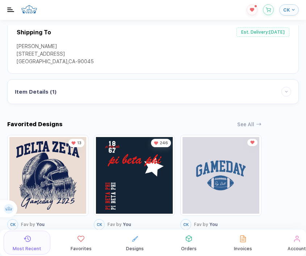 This screenshot has height=256, width=306. I want to click on img: crown, so click(29, 9).